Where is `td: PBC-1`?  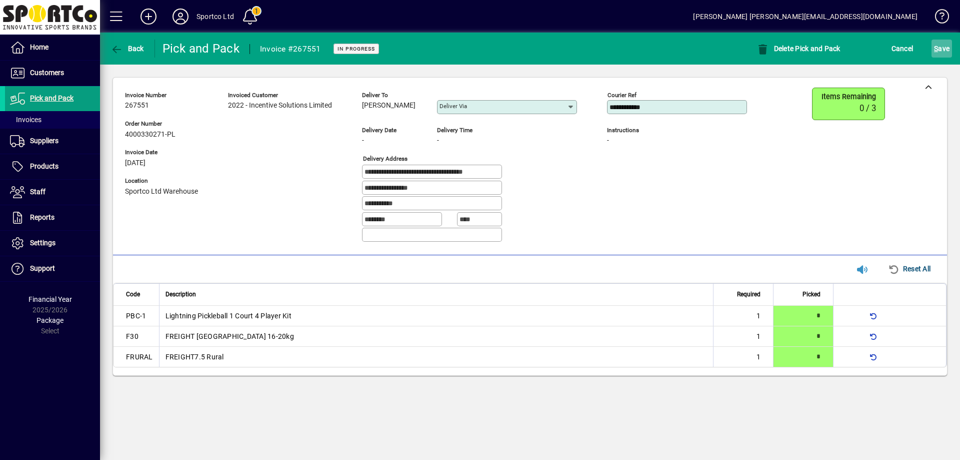
td: PBC-1 is located at coordinates (136, 316).